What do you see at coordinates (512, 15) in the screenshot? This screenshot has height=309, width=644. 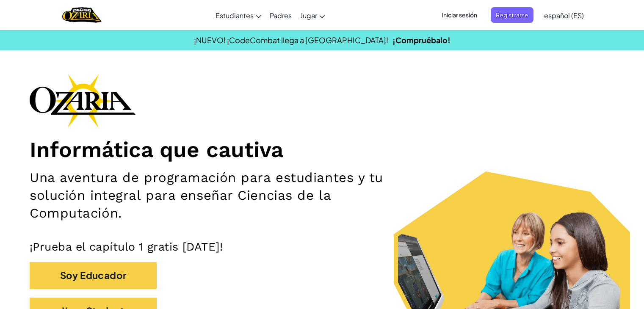 I see `span: Registrarse` at bounding box center [512, 15].